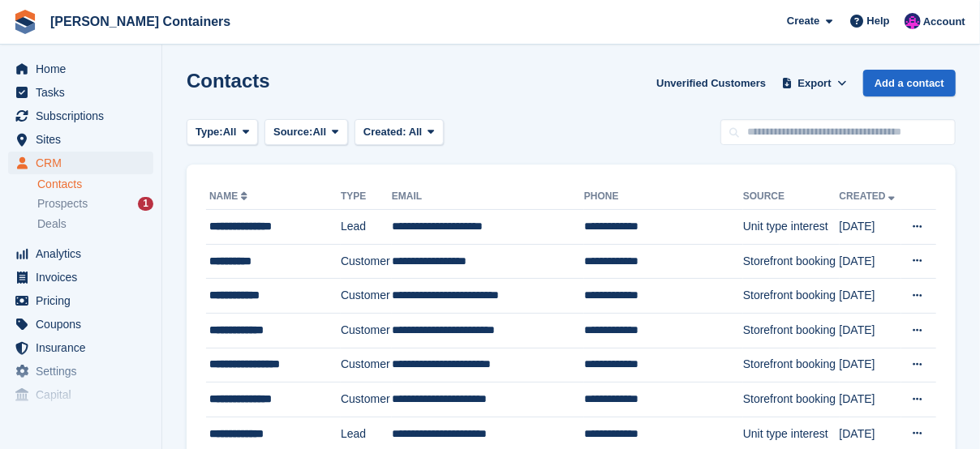  Describe the element at coordinates (145, 203) in the screenshot. I see `div: 1` at that location.